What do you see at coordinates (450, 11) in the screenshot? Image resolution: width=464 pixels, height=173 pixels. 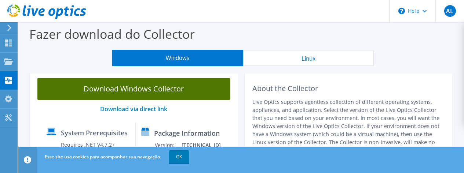 I see `span: AL` at bounding box center [450, 11].